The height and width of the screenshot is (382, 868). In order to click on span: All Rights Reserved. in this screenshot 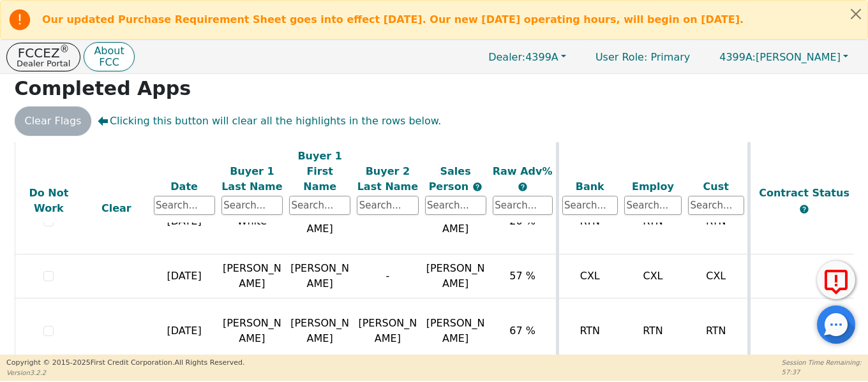, I will do `click(209, 362)`.